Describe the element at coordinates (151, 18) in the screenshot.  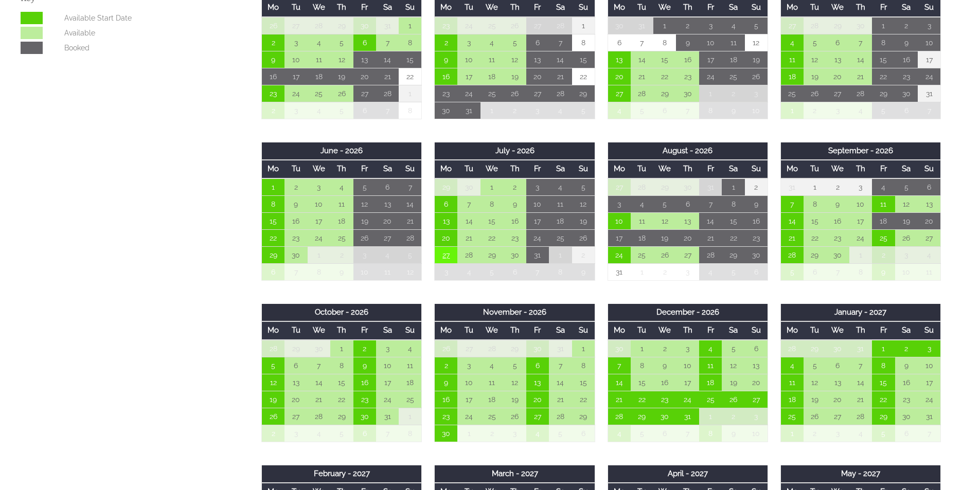
I see `dd: Available Start Date` at that location.